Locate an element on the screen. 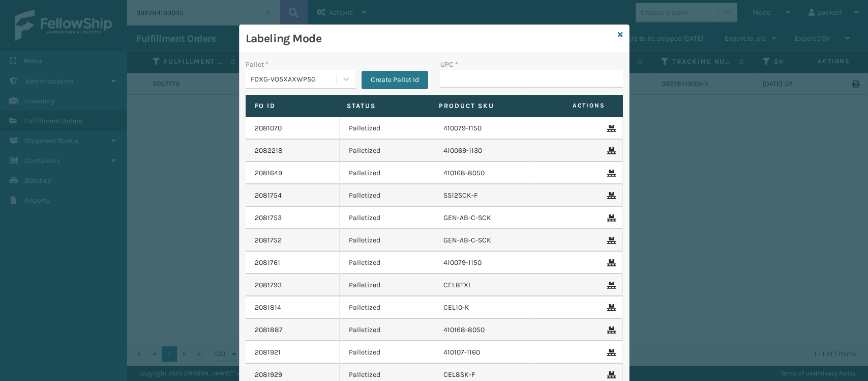 The width and height of the screenshot is (868, 381). a: 2081921 is located at coordinates (268, 352).